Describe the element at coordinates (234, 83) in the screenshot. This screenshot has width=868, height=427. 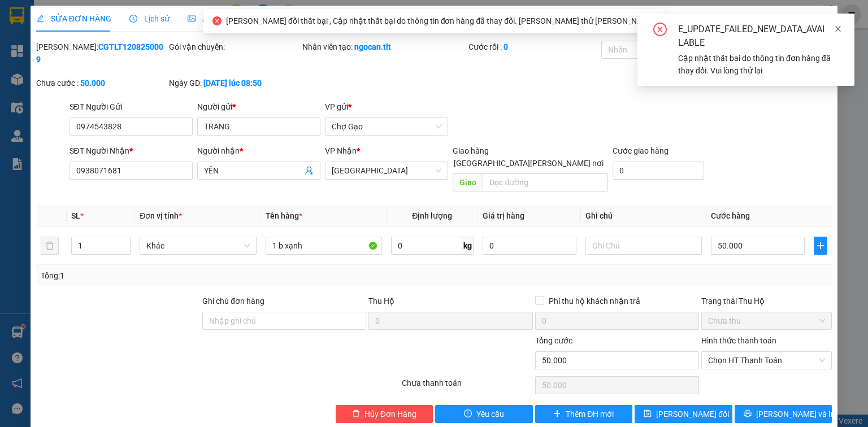
I see `div: Ngày GD:` at that location.